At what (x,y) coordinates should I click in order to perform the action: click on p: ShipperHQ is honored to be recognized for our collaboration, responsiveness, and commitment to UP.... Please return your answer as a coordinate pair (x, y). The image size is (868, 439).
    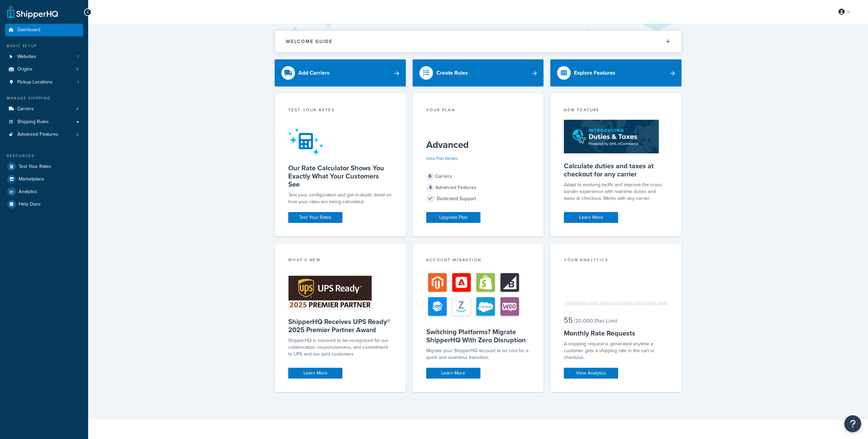
    Looking at the image, I should click on (340, 347).